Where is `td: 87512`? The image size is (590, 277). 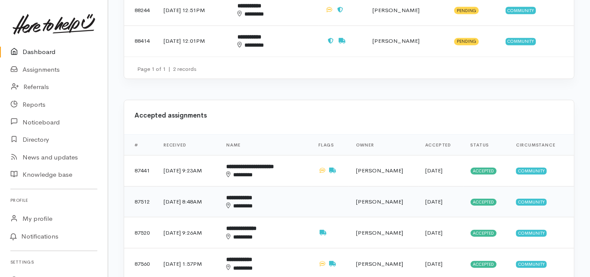
td: 87512 is located at coordinates (140, 202).